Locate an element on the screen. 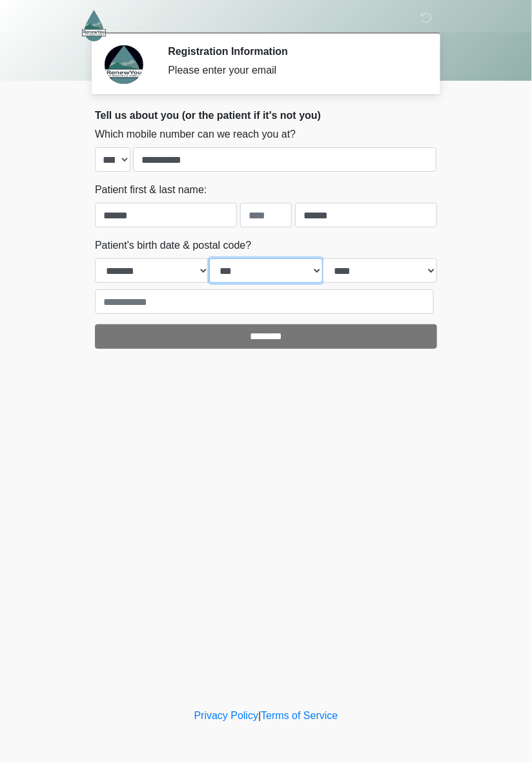  a: Privacy Policy is located at coordinates (227, 716).